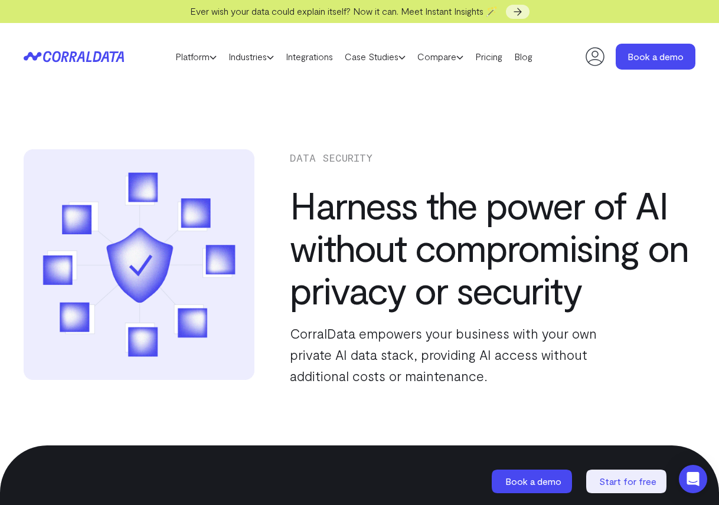 The height and width of the screenshot is (505, 719). I want to click on p: Data security, so click(492, 158).